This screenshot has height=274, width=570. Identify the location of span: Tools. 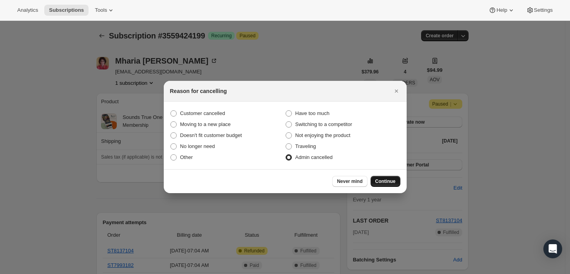
(101, 10).